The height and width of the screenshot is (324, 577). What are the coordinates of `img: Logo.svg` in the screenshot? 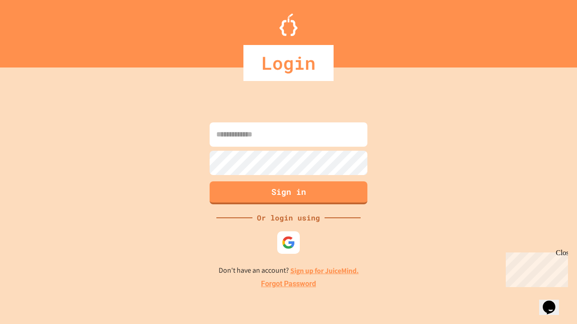 It's located at (288, 25).